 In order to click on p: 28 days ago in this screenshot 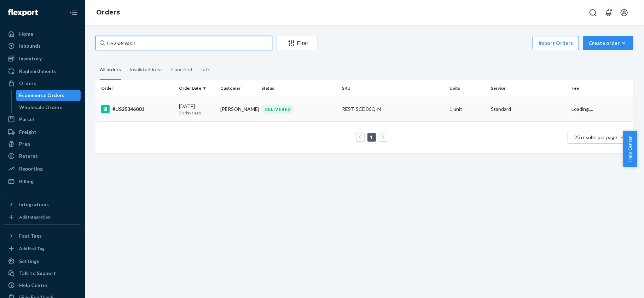, I will do `click(197, 113)`.